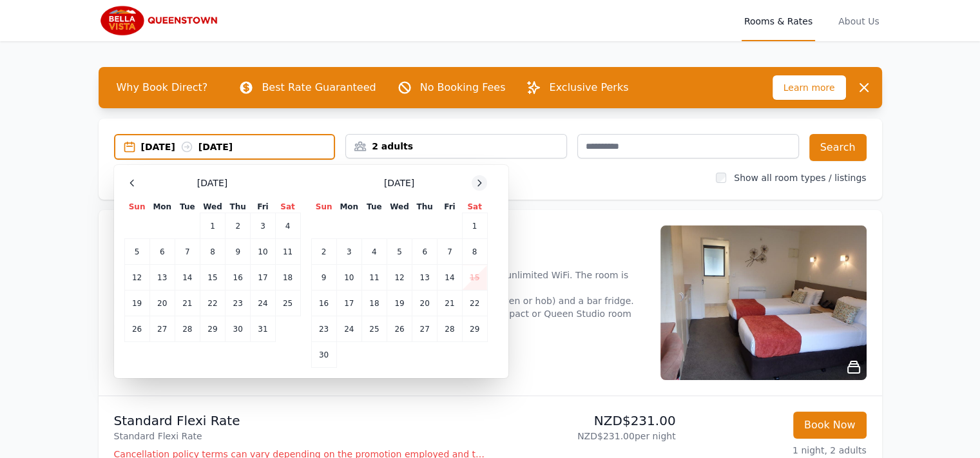 The image size is (980, 458). I want to click on button: Search, so click(838, 148).